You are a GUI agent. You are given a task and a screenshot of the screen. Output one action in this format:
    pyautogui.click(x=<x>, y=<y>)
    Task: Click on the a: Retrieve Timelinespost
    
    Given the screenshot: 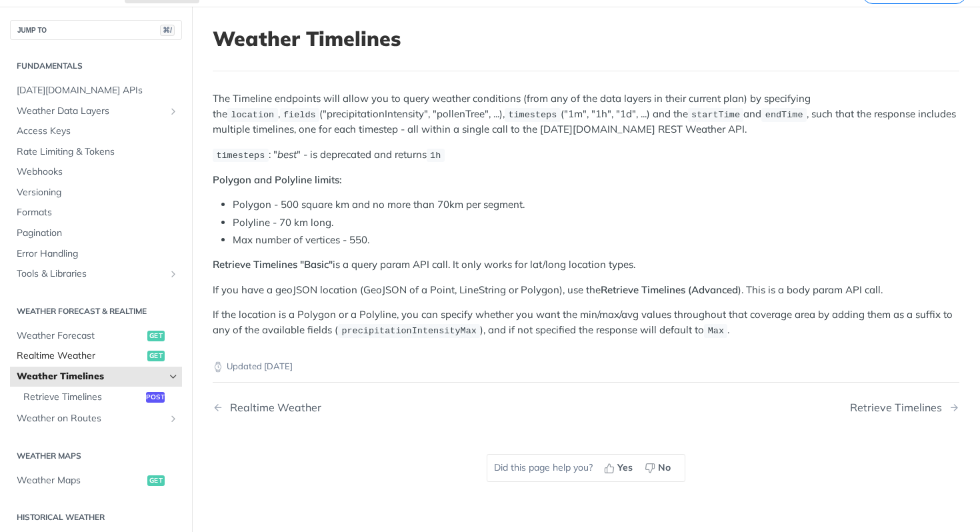 What is the action you would take?
    pyautogui.click(x=100, y=397)
    